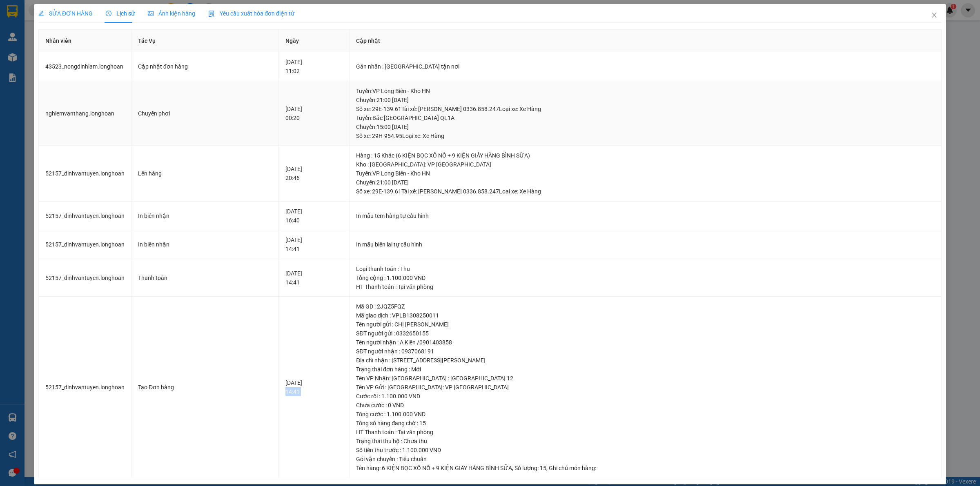 The image size is (980, 486). What do you see at coordinates (645, 269) in the screenshot?
I see `div: Loại thanh toán : Thu` at bounding box center [645, 269].